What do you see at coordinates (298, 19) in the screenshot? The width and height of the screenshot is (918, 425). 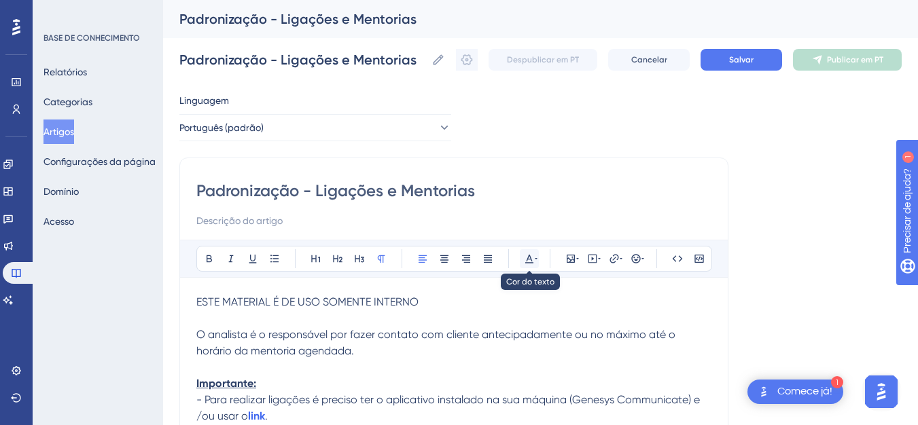 I see `font: Padronização - Ligações e Mentorias` at bounding box center [298, 19].